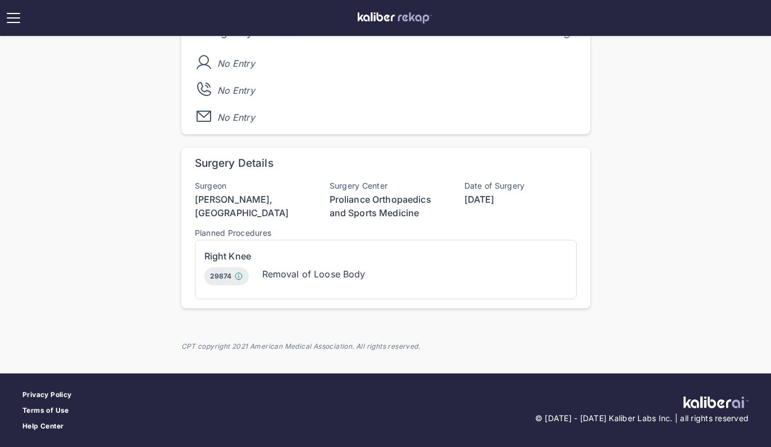  What do you see at coordinates (314, 274) in the screenshot?
I see `div: Removal of Loose Body` at bounding box center [314, 274].